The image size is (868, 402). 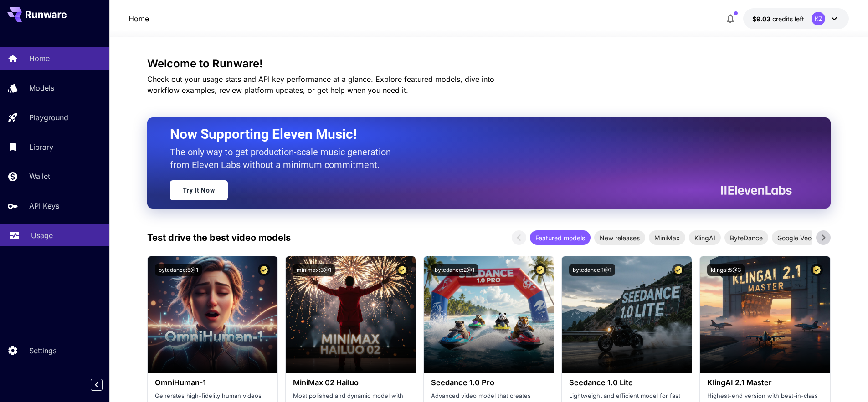 I want to click on h3: KlingAI 2.1 Master, so click(x=764, y=383).